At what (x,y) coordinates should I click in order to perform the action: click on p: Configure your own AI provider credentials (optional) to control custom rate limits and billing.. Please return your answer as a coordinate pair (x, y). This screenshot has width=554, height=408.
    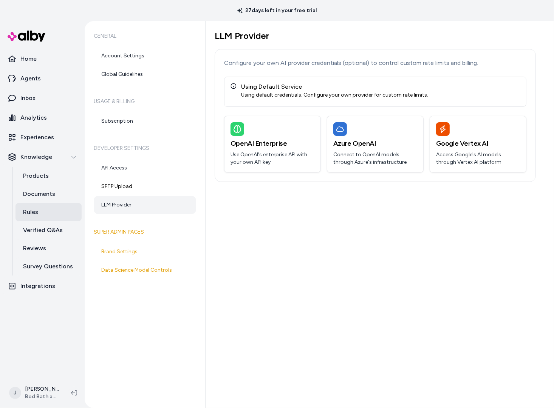
    Looking at the image, I should click on (375, 63).